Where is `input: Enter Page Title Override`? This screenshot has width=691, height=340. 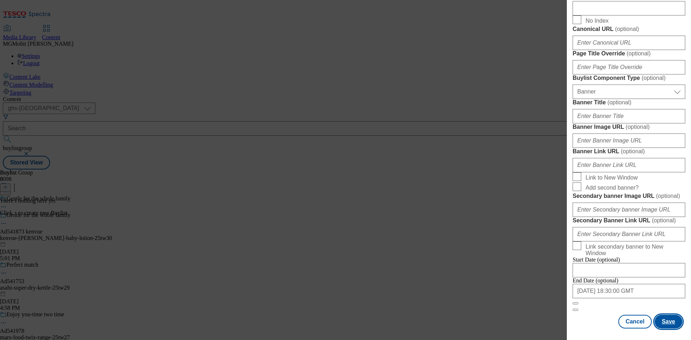 input: Enter Page Title Override is located at coordinates (629, 67).